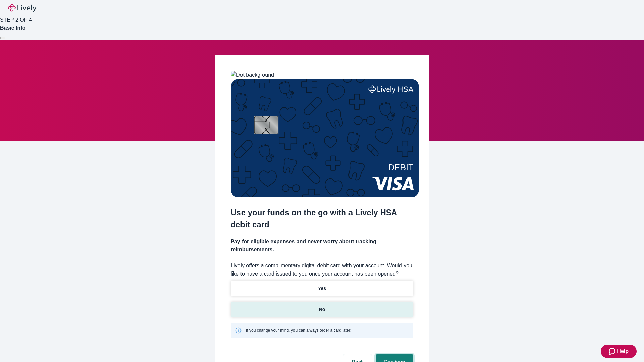 The image size is (644, 362). I want to click on span: If you change your mind, you can always order a card later., so click(298, 330).